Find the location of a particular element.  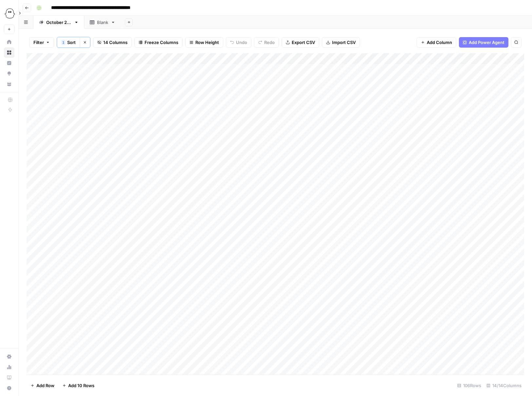

a: Learning Hub is located at coordinates (9, 377).